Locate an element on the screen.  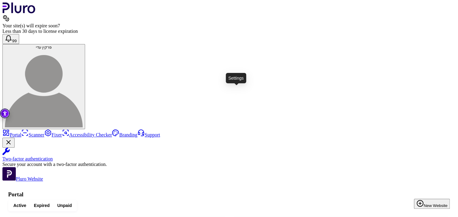
div: Your site(s) will expire soon is located at coordinates (229, 26).